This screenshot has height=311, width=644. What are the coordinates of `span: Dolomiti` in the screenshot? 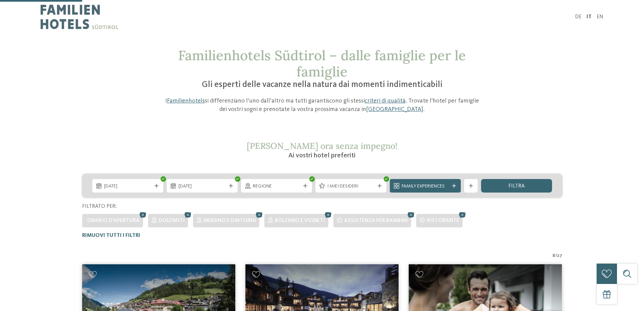 It's located at (171, 221).